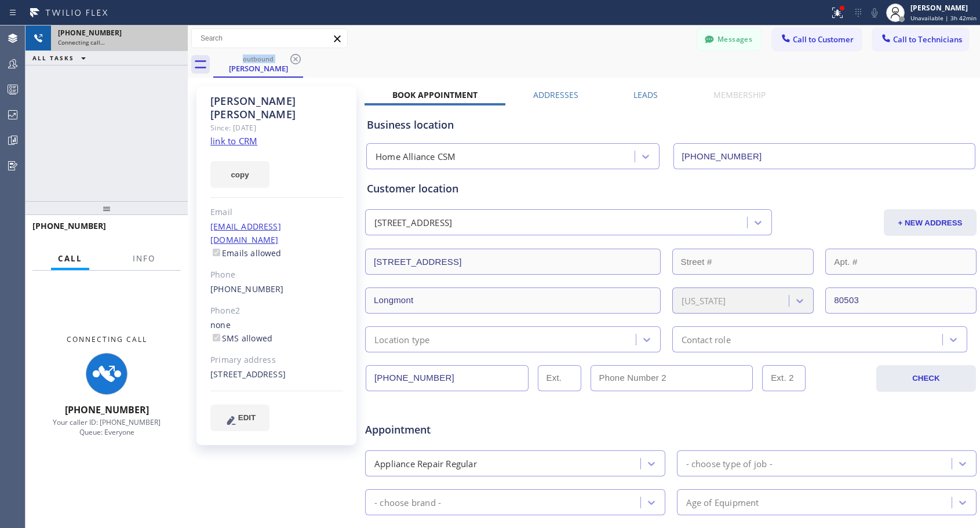  Describe the element at coordinates (823, 40) in the screenshot. I see `span: Call to Customer` at that location.